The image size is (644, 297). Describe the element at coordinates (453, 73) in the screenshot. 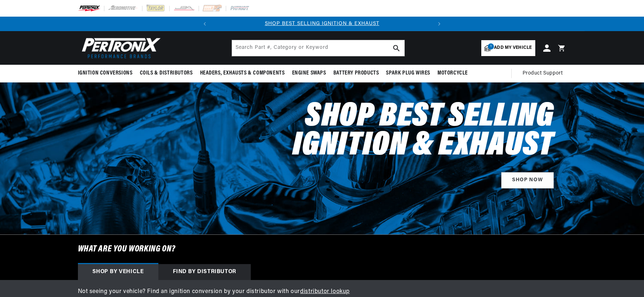

I see `span: Motorcycle` at that location.